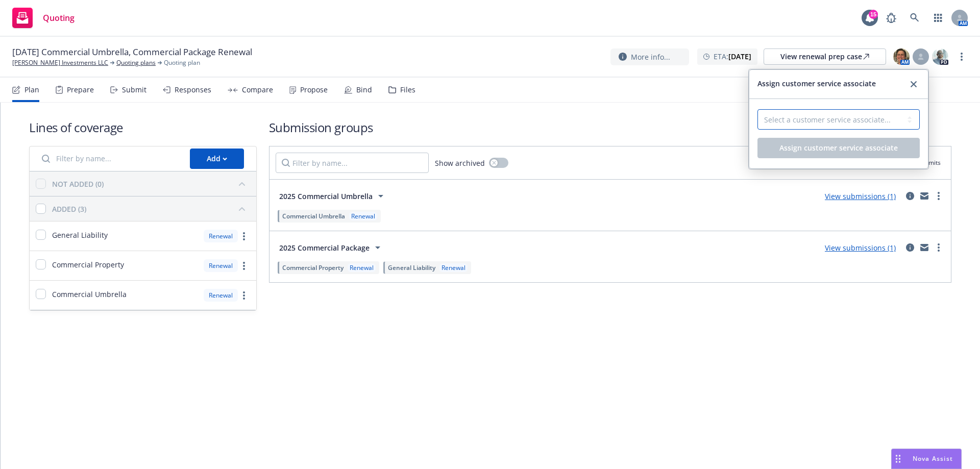 The width and height of the screenshot is (980, 469). What do you see at coordinates (134, 90) in the screenshot?
I see `div: Submit` at bounding box center [134, 90].